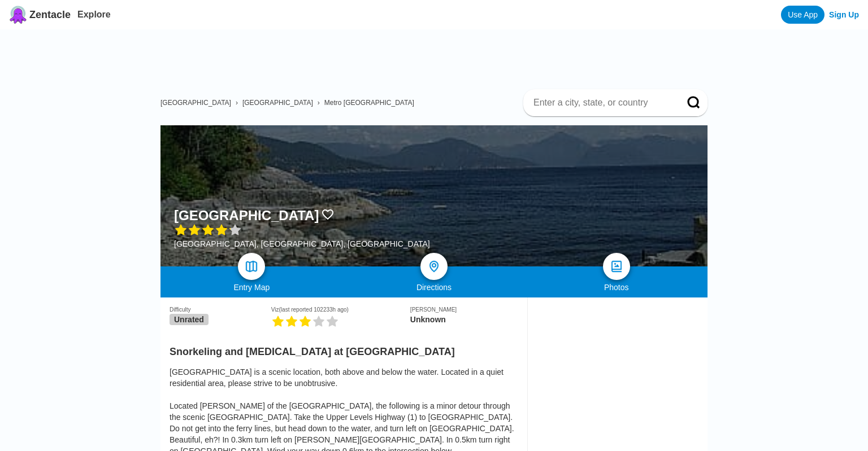  I want to click on span: Zentacle, so click(50, 14).